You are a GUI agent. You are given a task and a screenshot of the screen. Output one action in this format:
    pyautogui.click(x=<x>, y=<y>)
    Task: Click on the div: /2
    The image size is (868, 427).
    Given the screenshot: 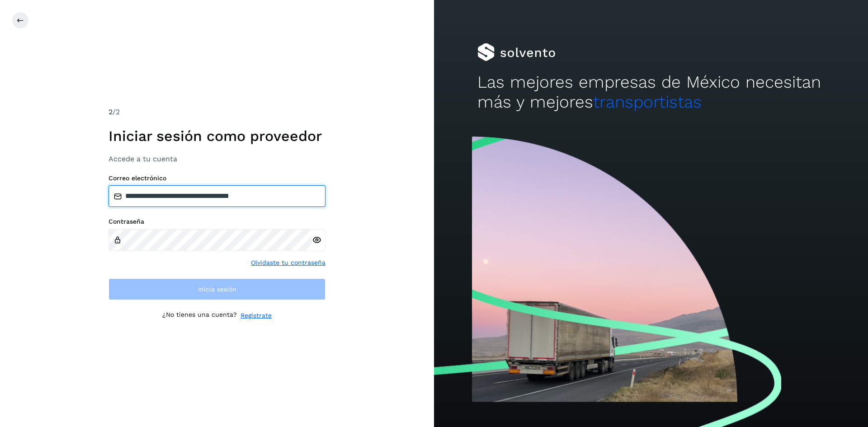 What is the action you would take?
    pyautogui.click(x=217, y=112)
    